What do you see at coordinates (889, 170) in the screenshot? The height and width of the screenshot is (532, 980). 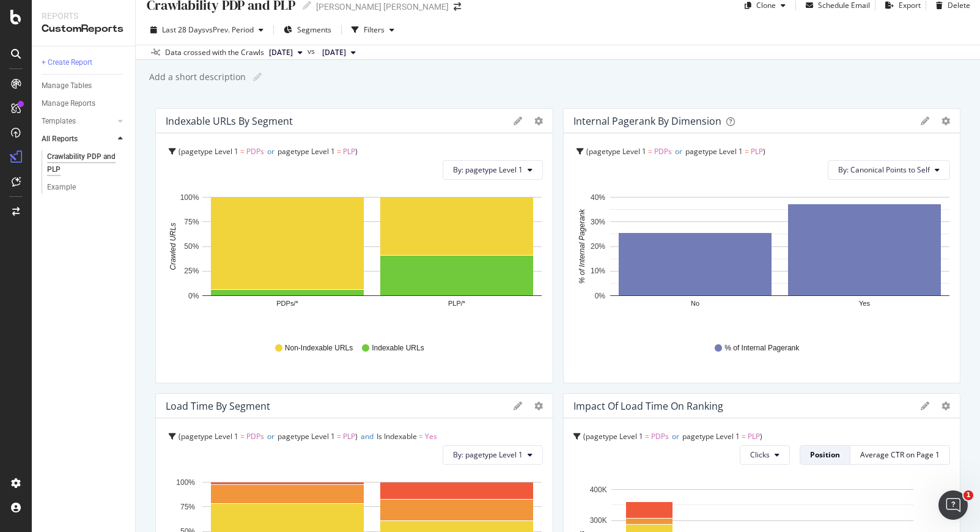 I see `button: By: Canonical Points to Self` at bounding box center [889, 170].